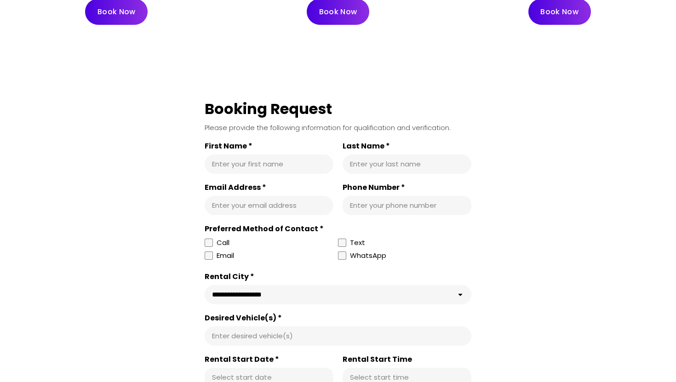 The width and height of the screenshot is (676, 382). Describe the element at coordinates (407, 188) in the screenshot. I see `label: Phone Number *` at that location.